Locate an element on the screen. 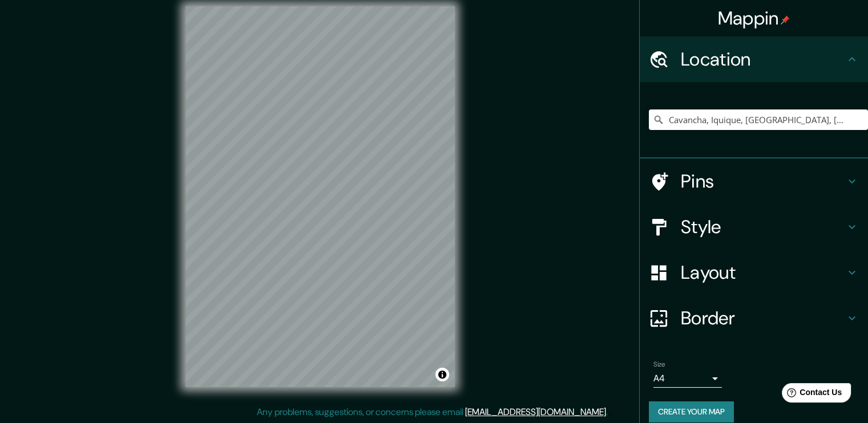 Image resolution: width=868 pixels, height=423 pixels. img: pin-icon.png is located at coordinates (785, 20).